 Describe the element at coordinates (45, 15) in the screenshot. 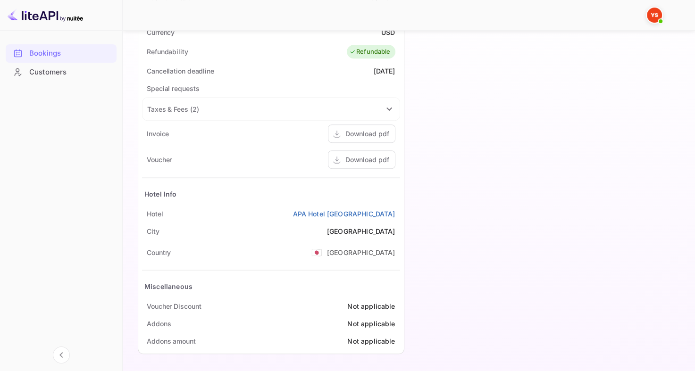

I see `img: LiteAPI logo` at that location.